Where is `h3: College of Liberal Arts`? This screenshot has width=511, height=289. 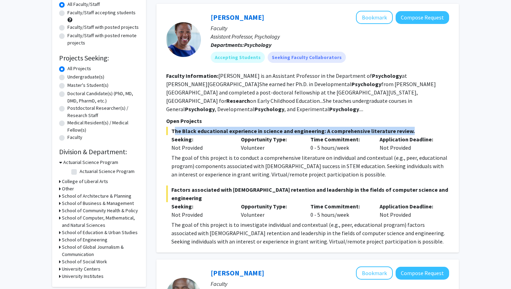
h3: College of Liberal Arts is located at coordinates (85, 181).